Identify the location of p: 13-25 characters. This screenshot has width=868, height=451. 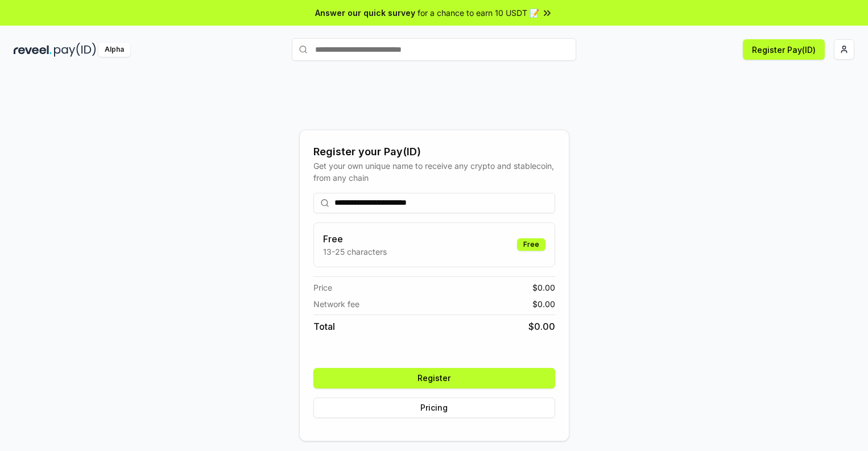
(355, 251).